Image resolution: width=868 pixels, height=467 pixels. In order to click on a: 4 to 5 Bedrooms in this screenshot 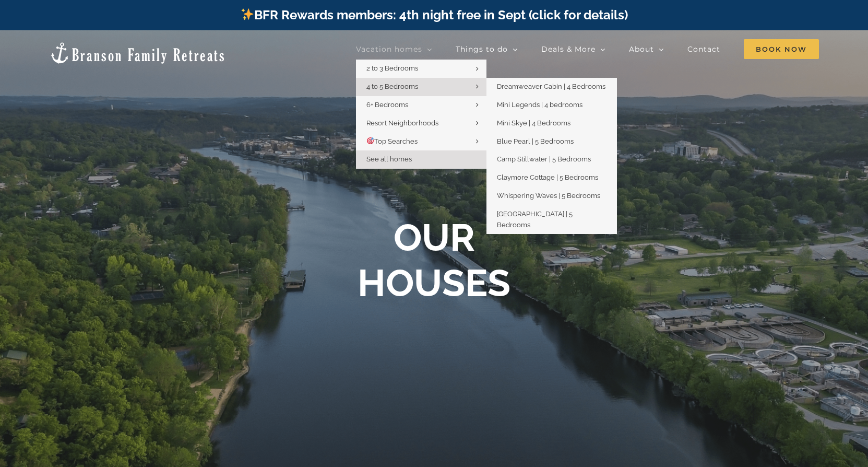, I will do `click(421, 86)`.